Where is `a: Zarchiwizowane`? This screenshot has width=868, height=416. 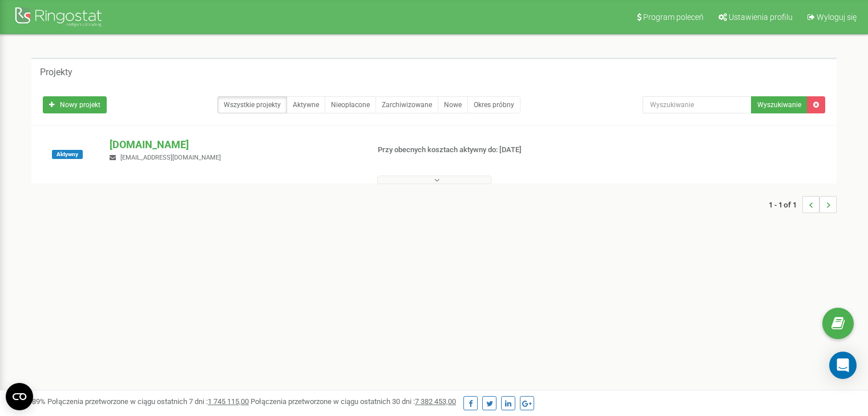
a: Zarchiwizowane is located at coordinates (407, 105).